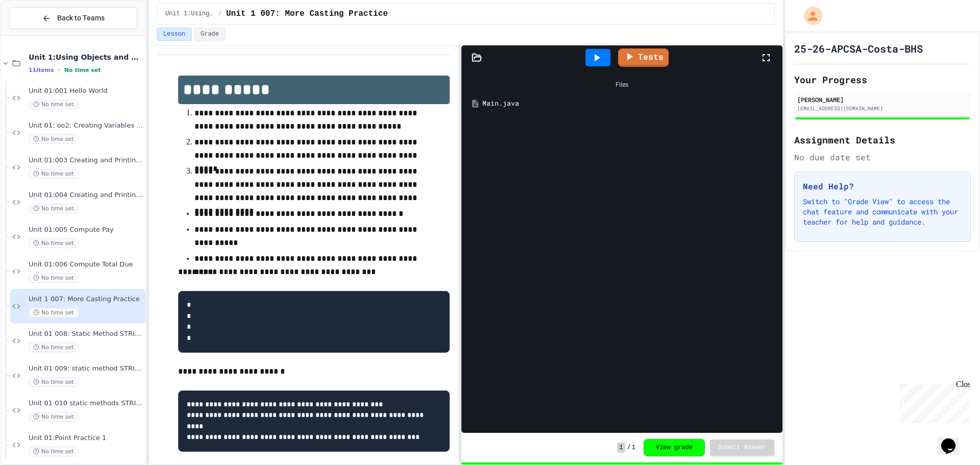 The width and height of the screenshot is (980, 465). I want to click on span: Unit 01 010 static methods STRING BANNERS, so click(86, 403).